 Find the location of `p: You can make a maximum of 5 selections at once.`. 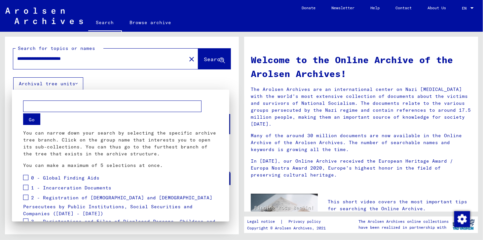

p: You can make a maximum of 5 selections at once. is located at coordinates (121, 165).